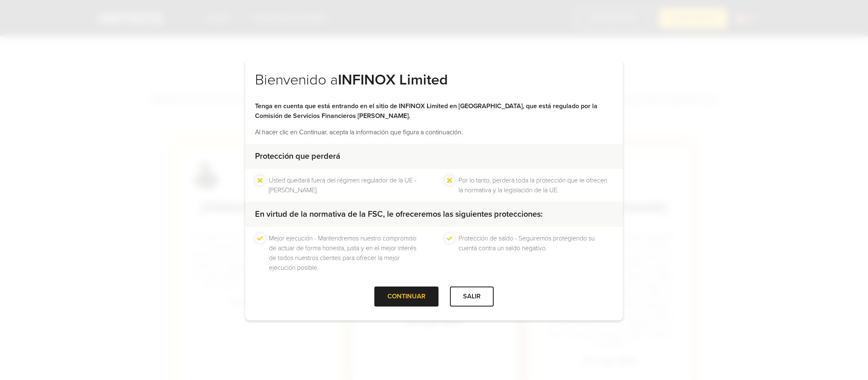 This screenshot has width=868, height=380. I want to click on strong: INFINOX Limited, so click(393, 80).